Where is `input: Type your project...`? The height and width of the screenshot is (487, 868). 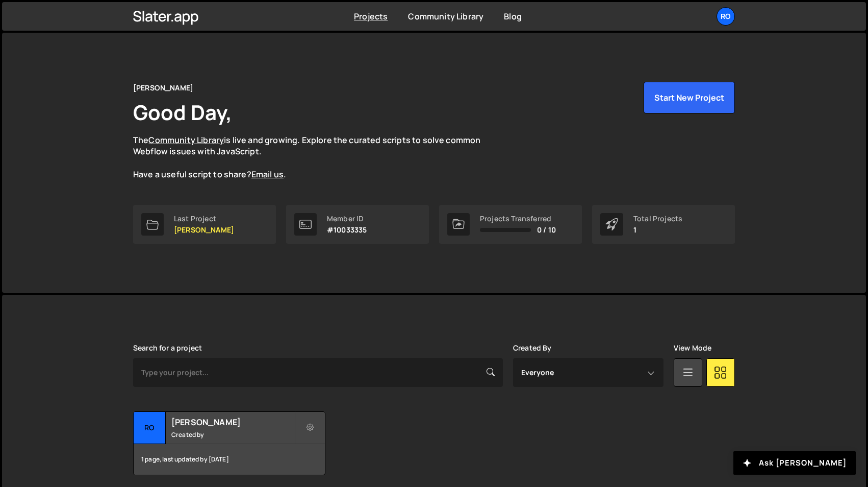 input: Type your project... is located at coordinates (318, 372).